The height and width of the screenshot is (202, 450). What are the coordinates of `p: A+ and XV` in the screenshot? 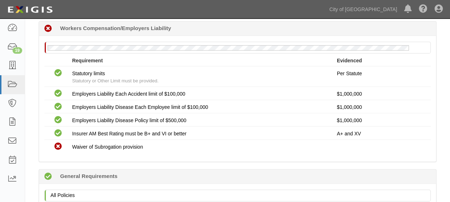 It's located at (381, 134).